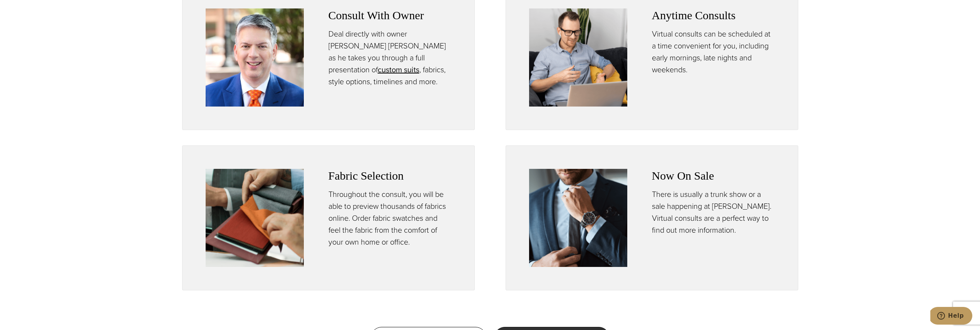 The width and height of the screenshot is (980, 330). I want to click on p: Virtual consults can be scheduled at a time convenient for you, including early mornings, late ni..., so click(713, 52).